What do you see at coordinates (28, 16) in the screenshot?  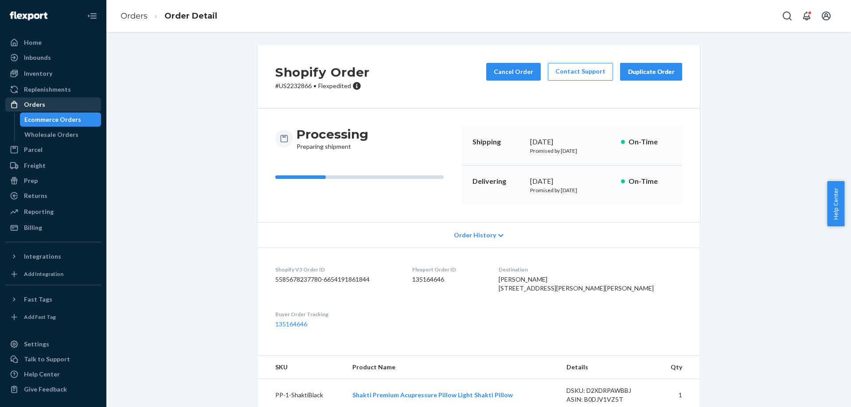 I see `img: Flexport logo` at bounding box center [28, 16].